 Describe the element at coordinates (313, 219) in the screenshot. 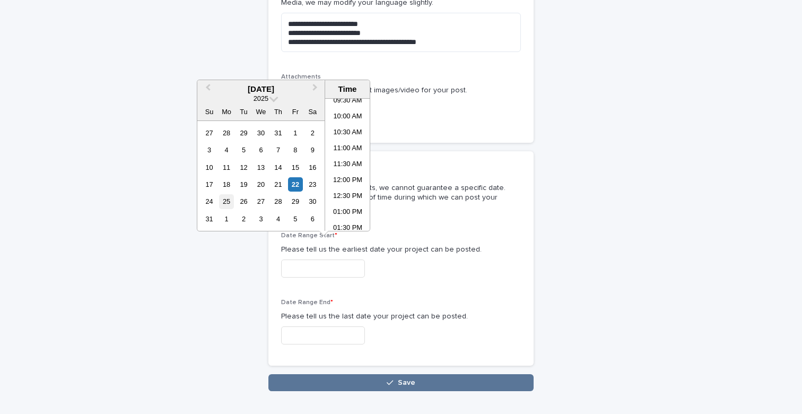

I see `div: Choose Saturday, September 6th, 2025` at that location.